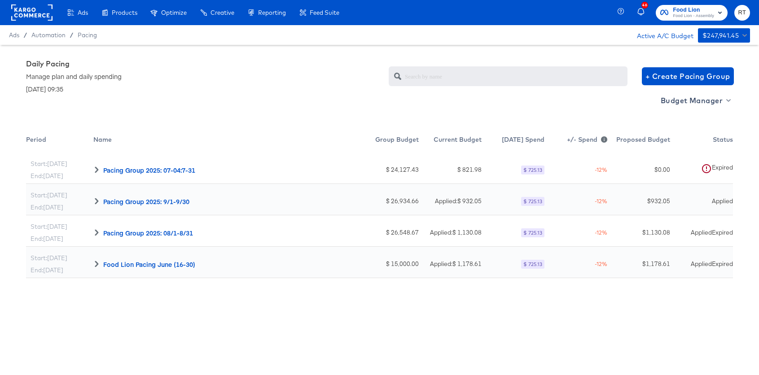  I want to click on input: Search by name, so click(516, 72).